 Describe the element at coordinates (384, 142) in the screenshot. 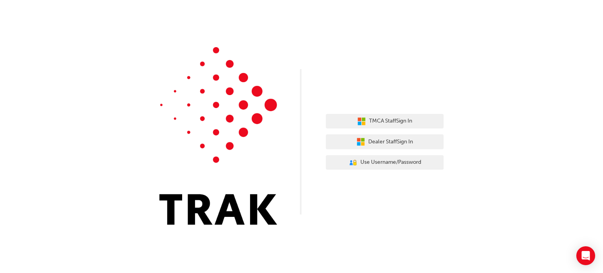

I see `button: Dealer StaffSign In` at that location.